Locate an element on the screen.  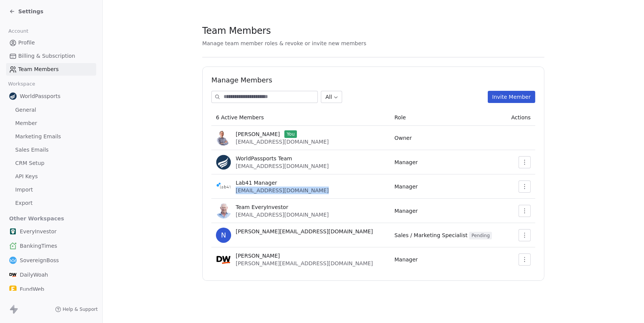
span: Actions is located at coordinates (521, 117).